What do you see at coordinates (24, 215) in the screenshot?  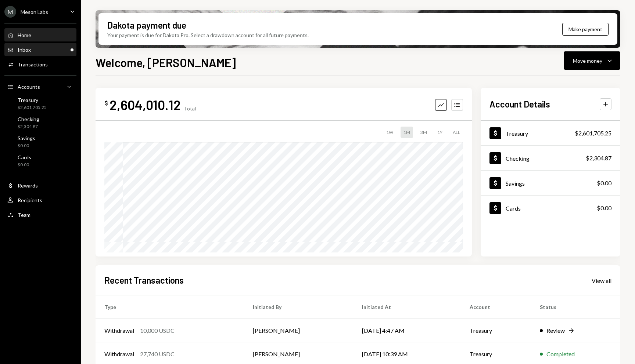 I see `div: Team` at bounding box center [24, 215].